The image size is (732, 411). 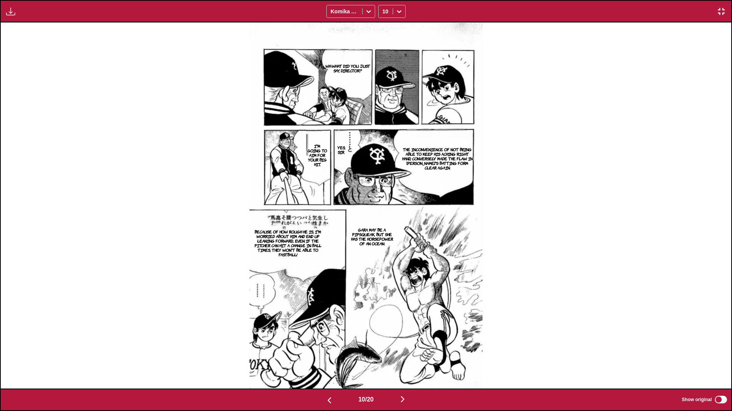 What do you see at coordinates (317, 155) in the screenshot?
I see `p: I'm going to aim for your big hit.` at bounding box center [317, 155].